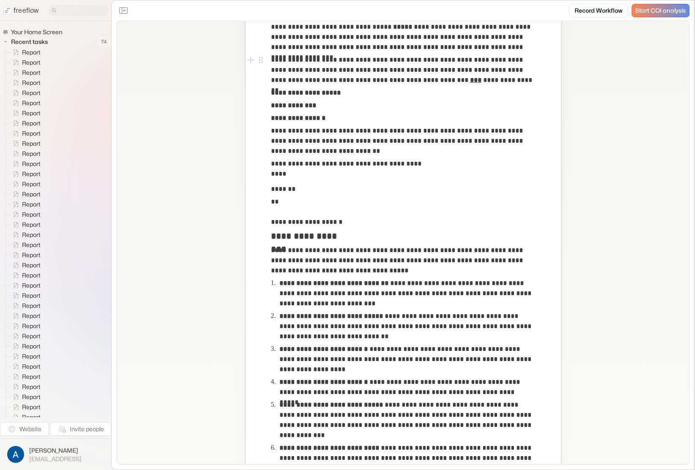  What do you see at coordinates (660, 11) in the screenshot?
I see `span: Start COI analysis` at bounding box center [660, 11].